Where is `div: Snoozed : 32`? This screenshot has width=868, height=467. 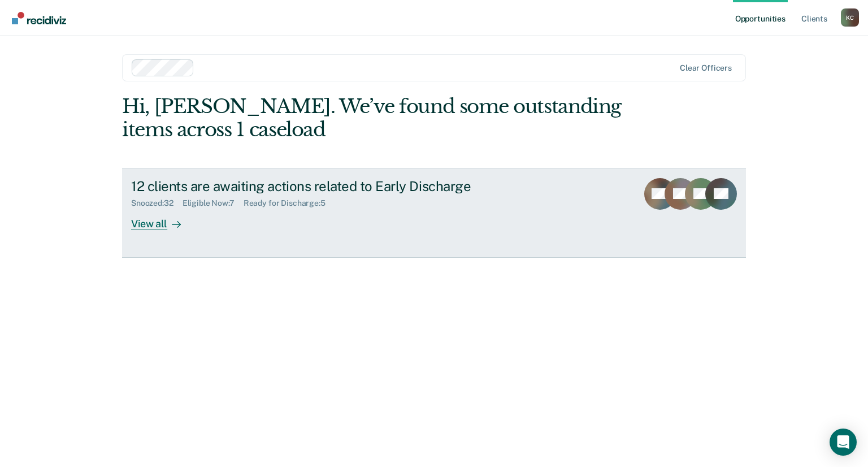 div: Snoozed : 32 is located at coordinates (157, 203).